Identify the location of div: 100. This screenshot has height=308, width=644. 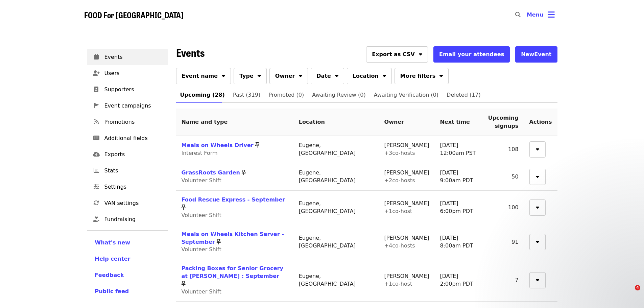
(504, 207).